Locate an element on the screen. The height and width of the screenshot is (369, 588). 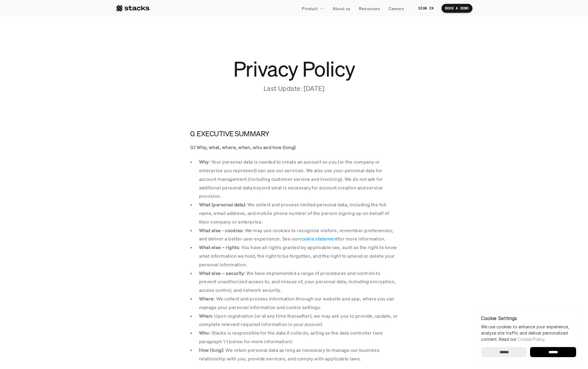
strong: When is located at coordinates (206, 316).